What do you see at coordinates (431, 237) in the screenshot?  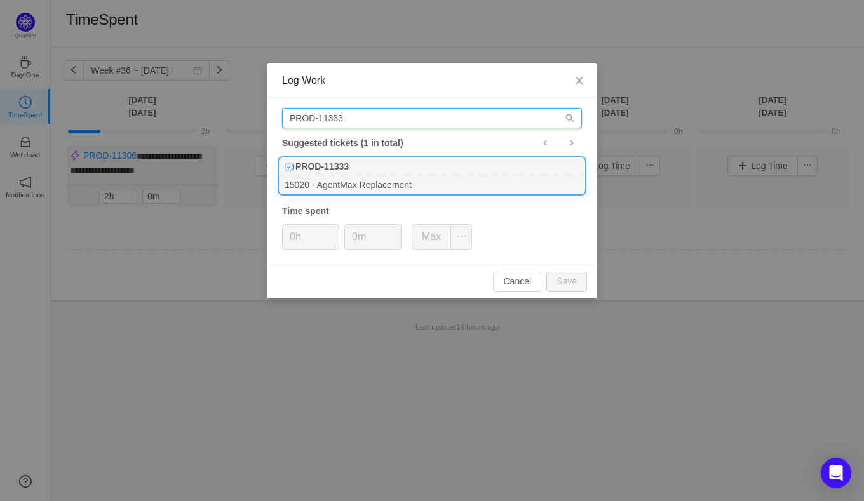 I see `button: Max` at bounding box center [431, 237].